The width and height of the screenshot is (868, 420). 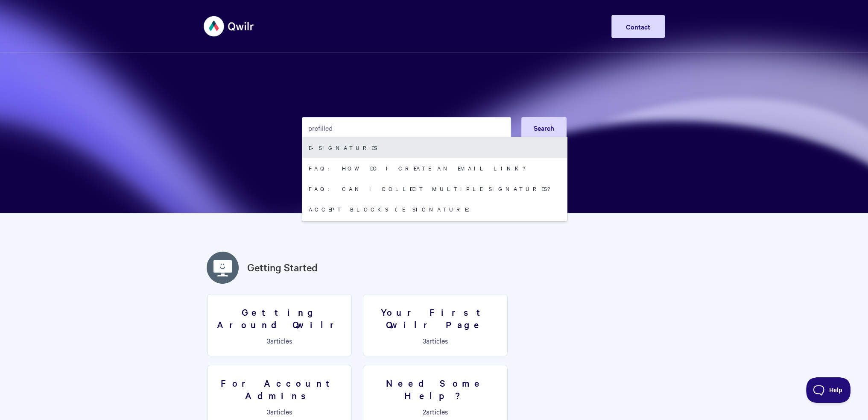 What do you see at coordinates (282, 267) in the screenshot?
I see `a: Getting Started` at bounding box center [282, 267].